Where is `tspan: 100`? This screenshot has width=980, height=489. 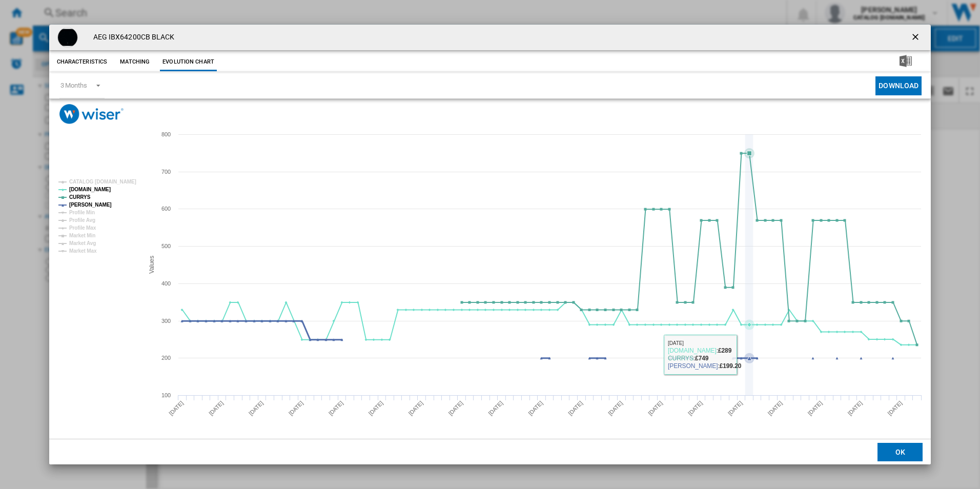 tspan: 100 is located at coordinates (166, 395).